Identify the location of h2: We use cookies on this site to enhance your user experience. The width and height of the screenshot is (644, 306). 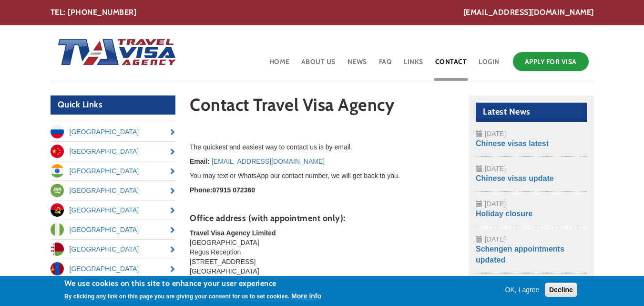
(192, 283).